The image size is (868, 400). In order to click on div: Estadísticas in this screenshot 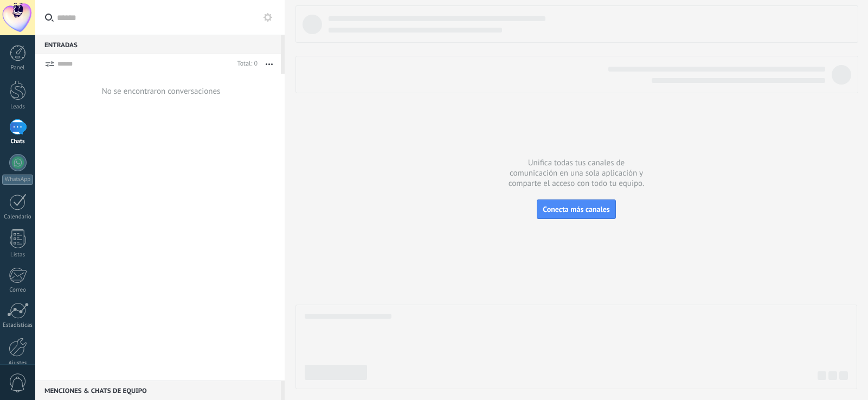, I will do `click(18, 326)`.